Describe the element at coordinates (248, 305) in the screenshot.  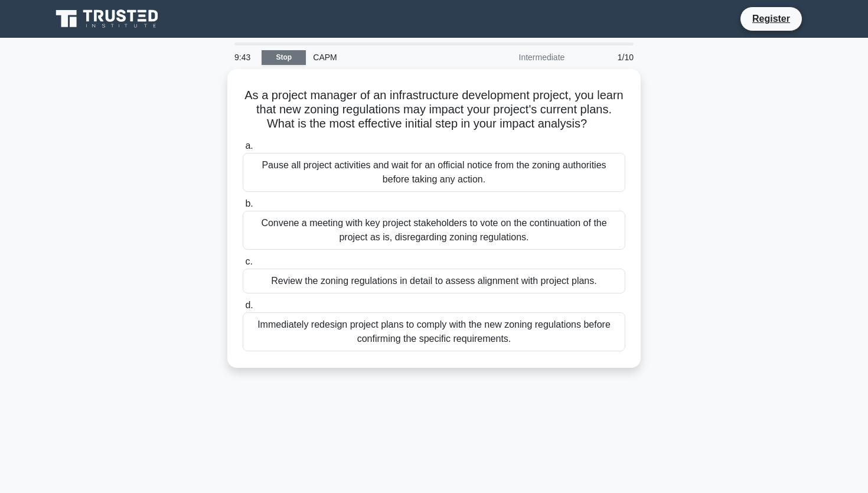
I see `span: d.` at that location.